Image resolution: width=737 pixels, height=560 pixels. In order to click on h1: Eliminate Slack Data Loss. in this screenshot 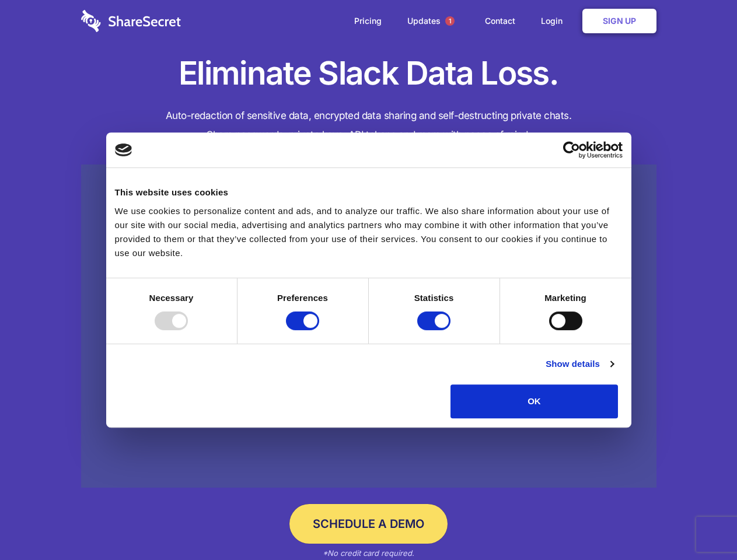, I will do `click(369, 73)`.